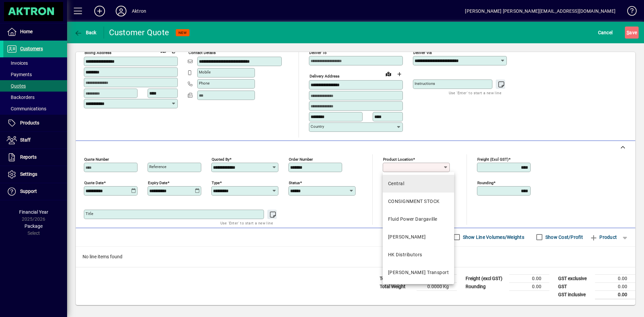 Image resolution: width=644 pixels, height=317 pixels. Describe the element at coordinates (35, 157) in the screenshot. I see `a: Reports` at that location.